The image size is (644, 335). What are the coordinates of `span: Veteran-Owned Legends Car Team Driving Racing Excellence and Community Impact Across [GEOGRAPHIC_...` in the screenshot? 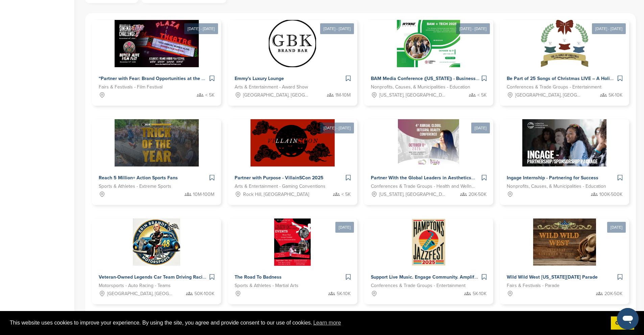 It's located at (237, 277).